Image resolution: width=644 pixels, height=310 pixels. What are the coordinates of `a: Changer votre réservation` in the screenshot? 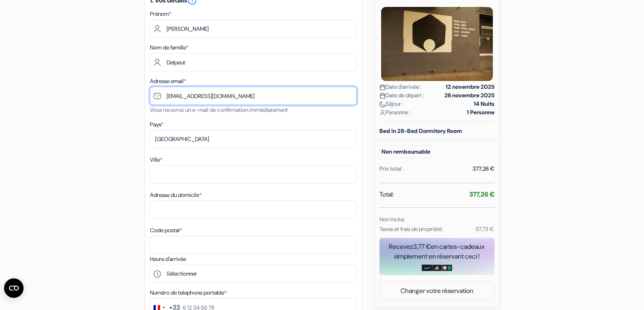 It's located at (437, 291).